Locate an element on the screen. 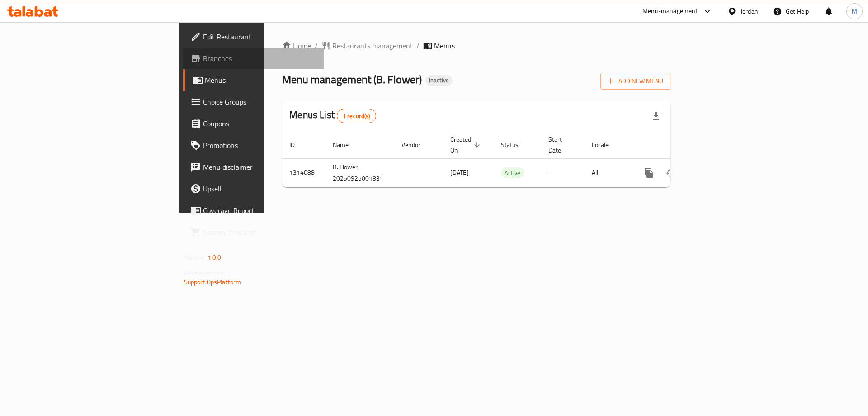  span: Locale is located at coordinates (606, 145).